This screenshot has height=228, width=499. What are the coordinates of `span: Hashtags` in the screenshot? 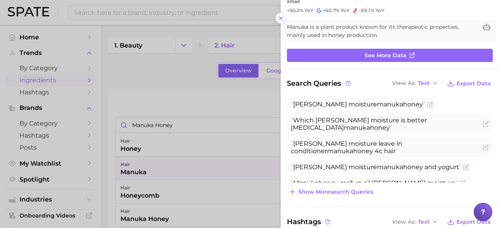 It's located at (309, 222).